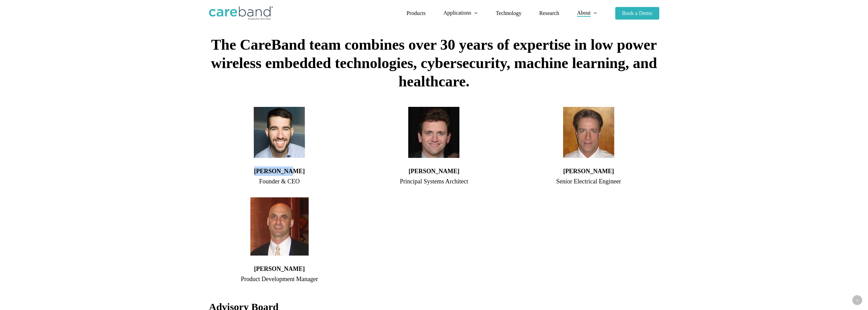 The width and height of the screenshot is (868, 310). I want to click on span: Products, so click(417, 13).